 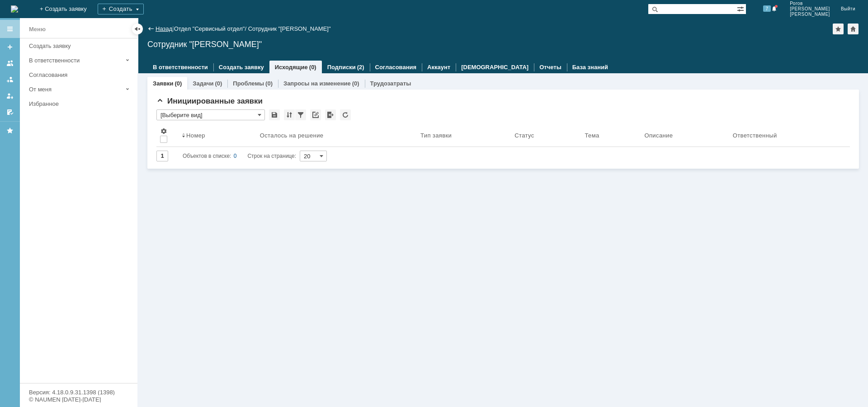 I want to click on a: Назад, so click(x=164, y=29).